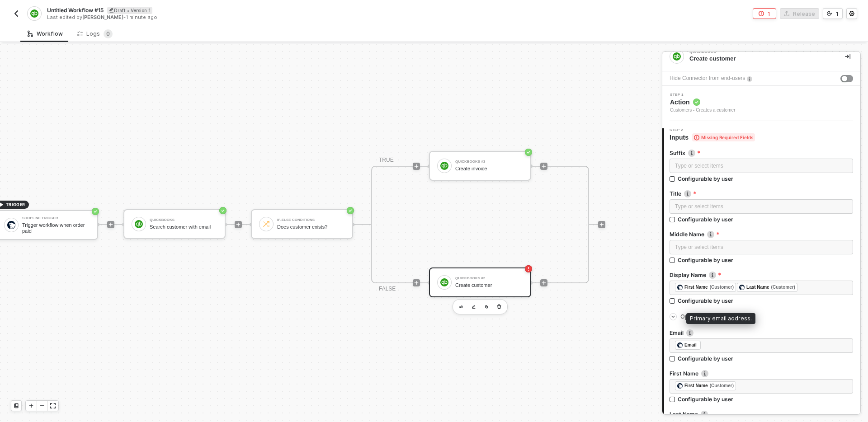  I want to click on div: Email, so click(690, 345).